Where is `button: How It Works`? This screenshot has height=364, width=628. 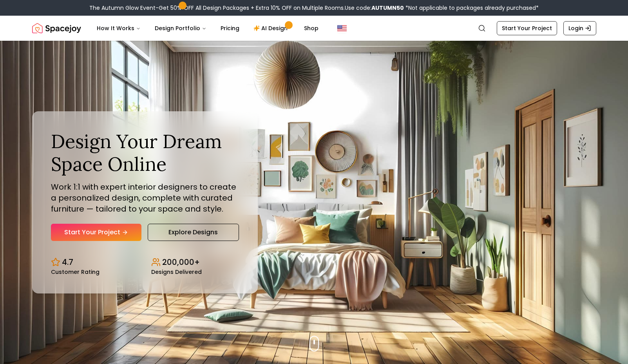 button: How It Works is located at coordinates (119, 28).